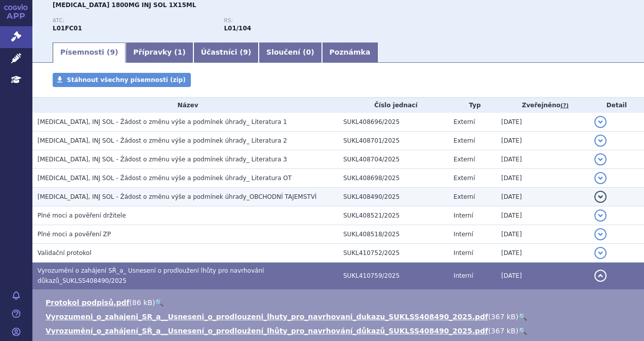 This screenshot has height=341, width=644. What do you see at coordinates (165, 178) in the screenshot?
I see `span: DARZALEX, INJ SOL - Žádost o změnu výše a podmínek úhrady_ Literatura OT` at bounding box center [165, 178].